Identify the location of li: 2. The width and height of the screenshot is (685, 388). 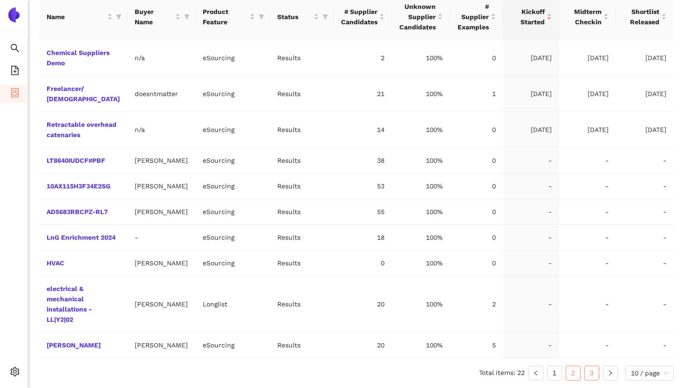
(573, 373).